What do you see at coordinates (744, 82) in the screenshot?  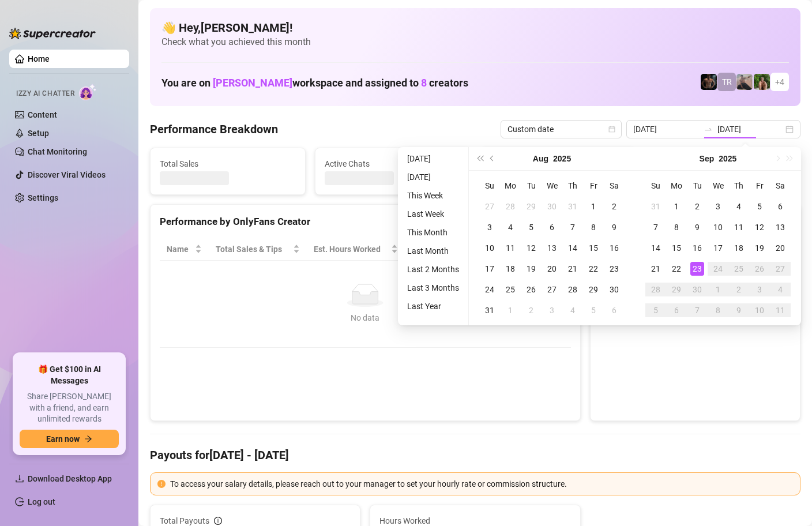 I see `img: LC` at bounding box center [744, 82].